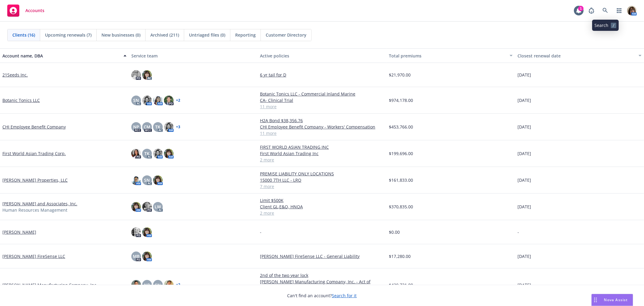 The height and width of the screenshot is (306, 644). Describe the element at coordinates (136, 127) in the screenshot. I see `span: NP` at that location.